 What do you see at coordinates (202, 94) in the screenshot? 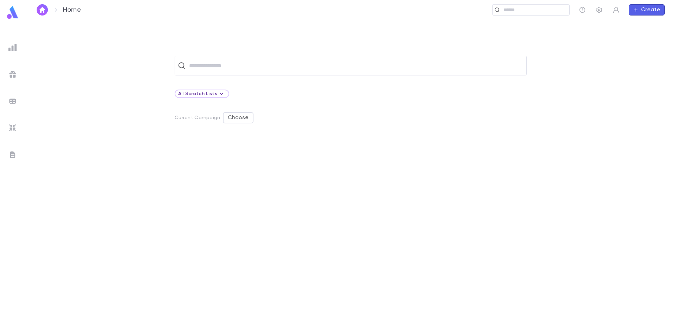
I see `div: All Scratch Lists` at bounding box center [202, 94].